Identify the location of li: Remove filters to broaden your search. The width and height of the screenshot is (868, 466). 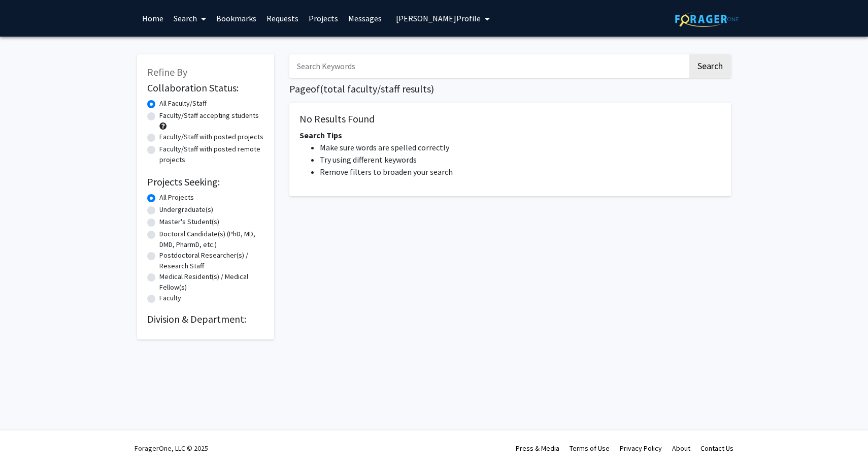
(521, 172).